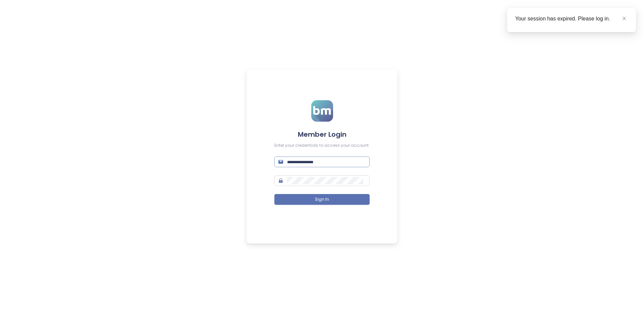 This screenshot has width=644, height=313. What do you see at coordinates (322, 111) in the screenshot?
I see `img: logo` at bounding box center [322, 111].